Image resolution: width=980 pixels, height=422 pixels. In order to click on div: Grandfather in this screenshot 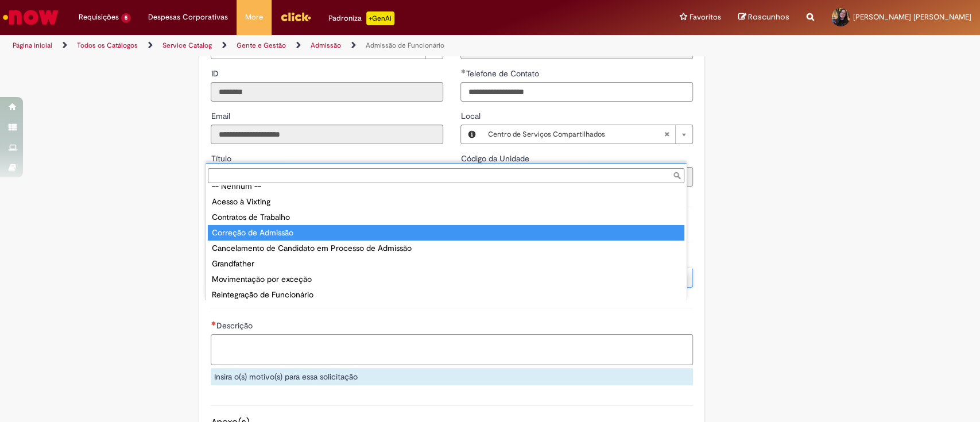, I will do `click(446, 264)`.